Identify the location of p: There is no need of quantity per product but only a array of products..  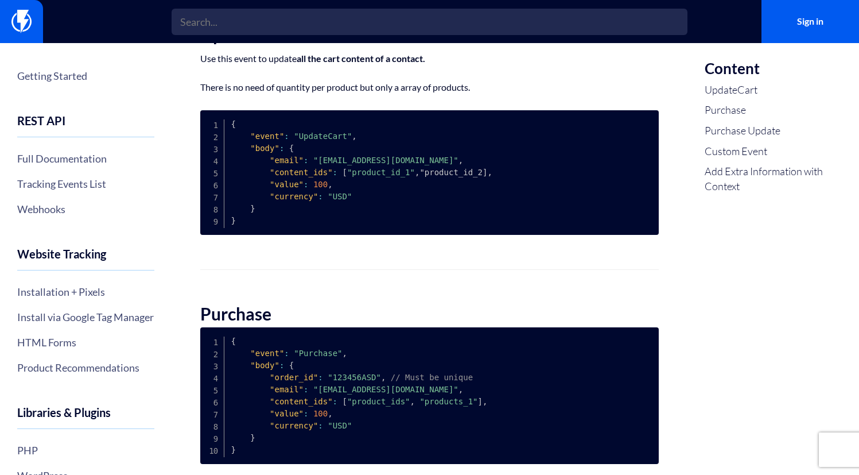
(429, 87).